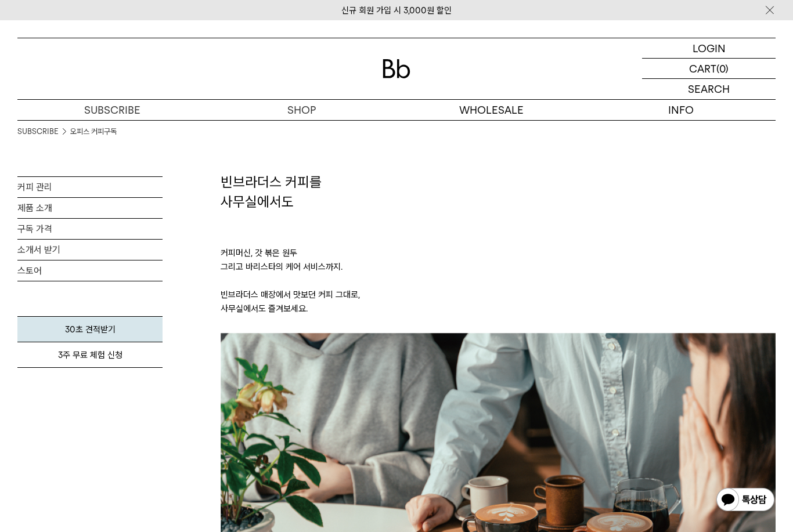 The height and width of the screenshot is (532, 793). What do you see at coordinates (90, 208) in the screenshot?
I see `a: 제품 소개` at bounding box center [90, 208].